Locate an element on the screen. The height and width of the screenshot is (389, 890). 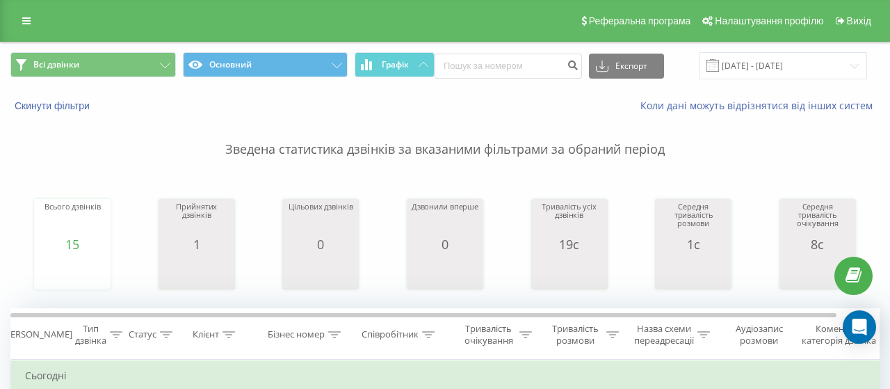
div: 19с is located at coordinates (570, 244).